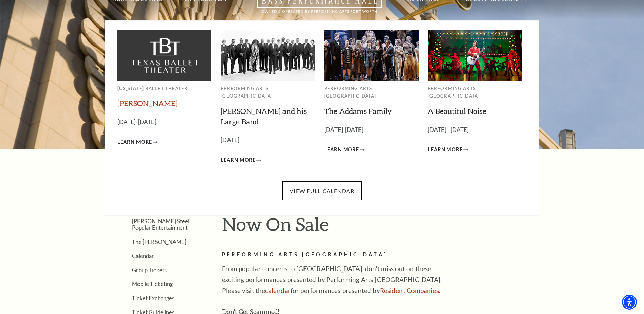 The width and height of the screenshot is (644, 314). Describe the element at coordinates (344, 150) in the screenshot. I see `a: Learn More The Addams Family` at that location.